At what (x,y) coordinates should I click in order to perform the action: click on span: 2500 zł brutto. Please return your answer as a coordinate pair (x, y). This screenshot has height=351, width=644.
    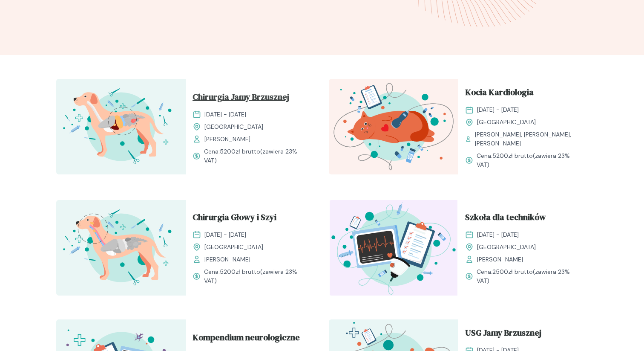
    Looking at the image, I should click on (512, 272).